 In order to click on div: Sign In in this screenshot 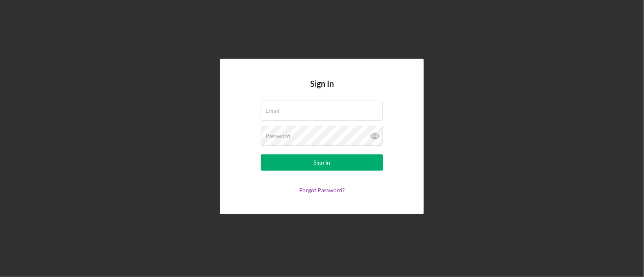, I will do `click(322, 162)`.